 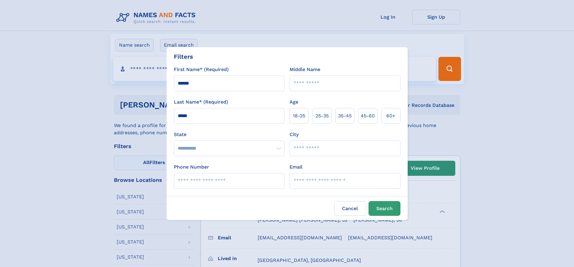 What do you see at coordinates (294, 135) in the screenshot?
I see `label: City` at bounding box center [294, 135].